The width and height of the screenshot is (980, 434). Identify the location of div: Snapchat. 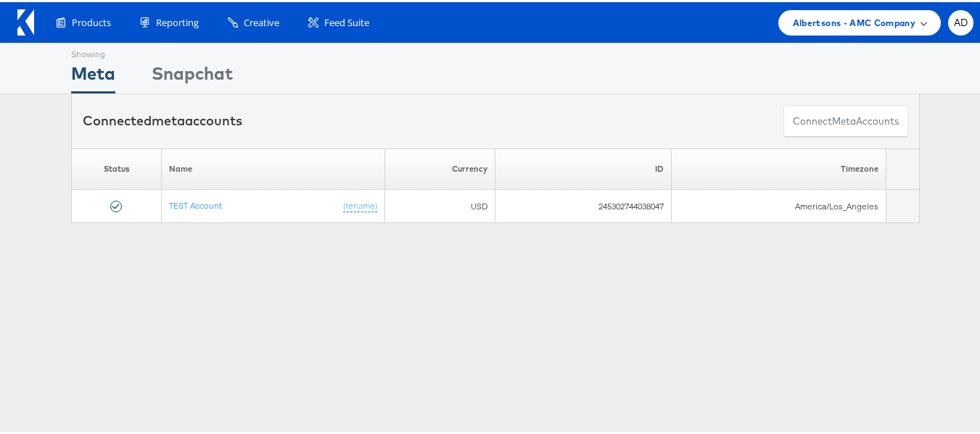
(192, 74).